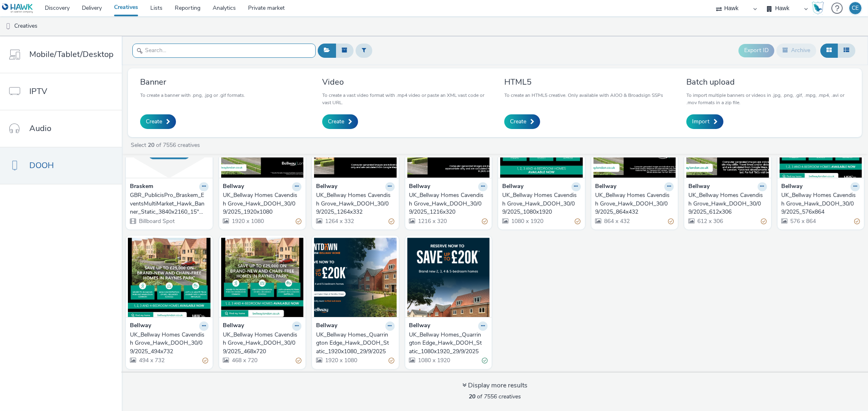 The image size is (868, 411). What do you see at coordinates (846, 50) in the screenshot?
I see `button: Table` at bounding box center [846, 50].